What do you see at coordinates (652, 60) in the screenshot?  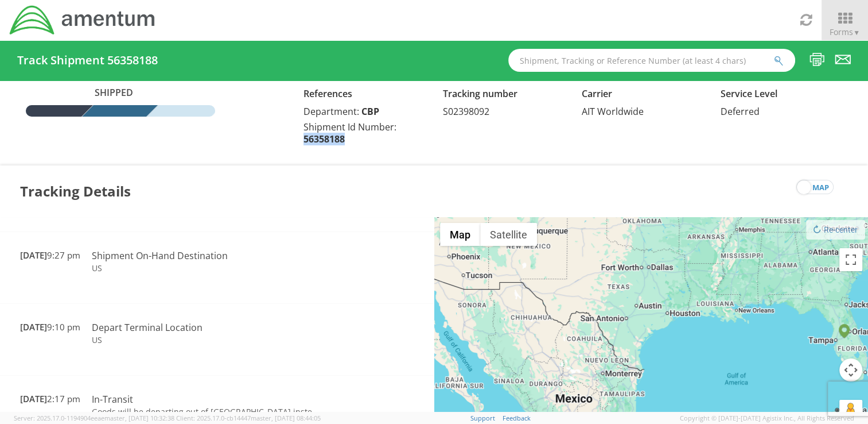 I see `input: Shipment, Tracking or Reference Number (at least 4 chars)` at bounding box center [652, 60].